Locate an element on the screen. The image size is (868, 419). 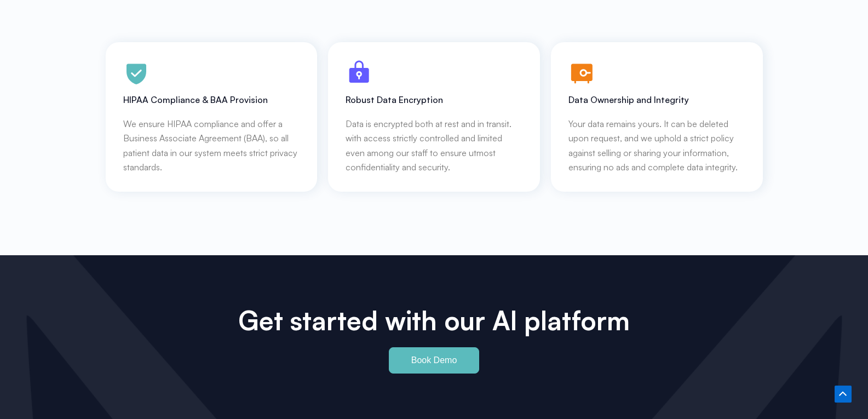
span: Book Demo is located at coordinates (434, 361).